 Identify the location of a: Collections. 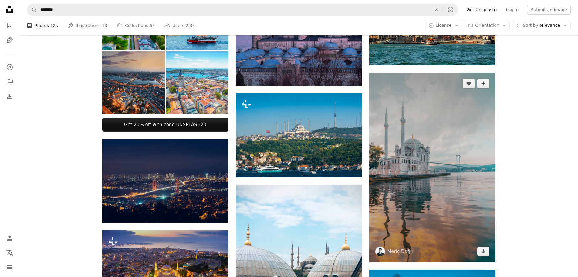
(10, 82).